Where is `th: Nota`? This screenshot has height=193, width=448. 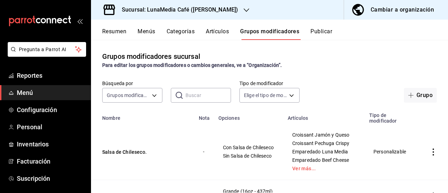 th: Nota is located at coordinates (204, 116).